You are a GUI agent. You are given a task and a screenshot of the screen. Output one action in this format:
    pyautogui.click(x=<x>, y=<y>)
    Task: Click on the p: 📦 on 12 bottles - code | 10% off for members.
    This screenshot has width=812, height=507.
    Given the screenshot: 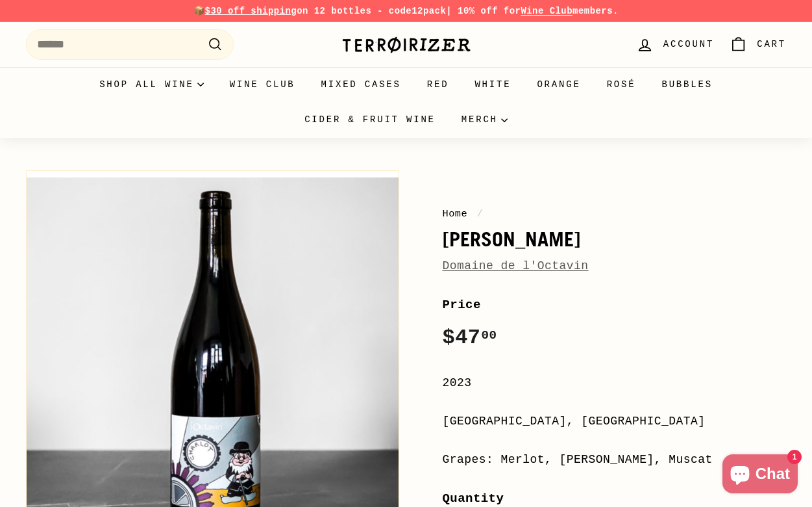 What is the action you would take?
    pyautogui.click(x=406, y=11)
    